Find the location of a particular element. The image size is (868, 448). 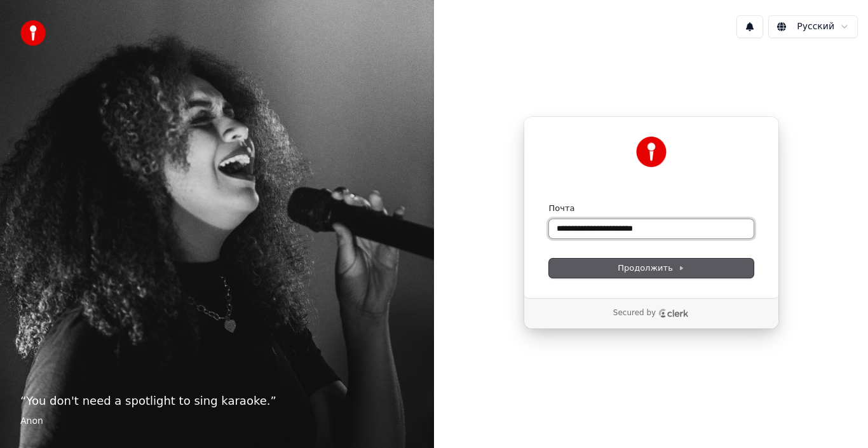

a: Clerk logo is located at coordinates (673, 313).